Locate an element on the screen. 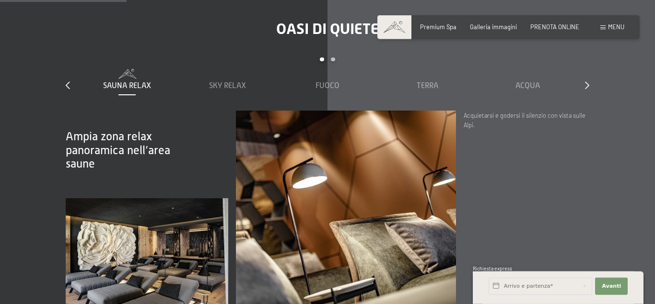  p: Acquietarsi e godersi il silenzio con vista sulle Alpi. is located at coordinates (526, 120).